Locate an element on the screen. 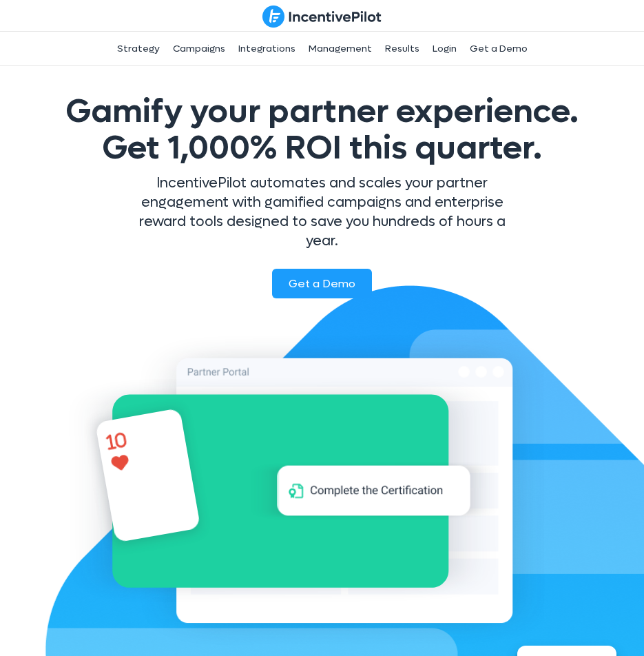  a: Login is located at coordinates (445, 49).